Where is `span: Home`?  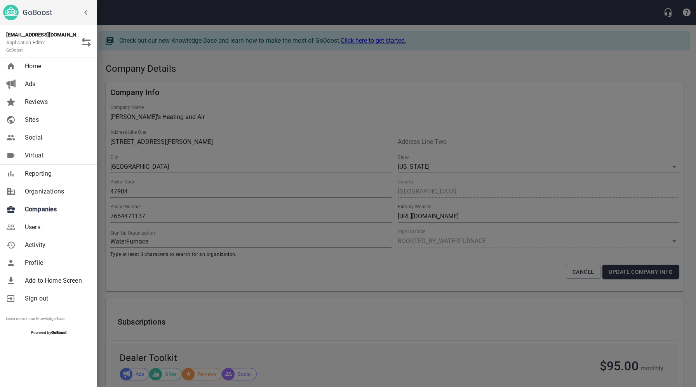
span: Home is located at coordinates (56, 66).